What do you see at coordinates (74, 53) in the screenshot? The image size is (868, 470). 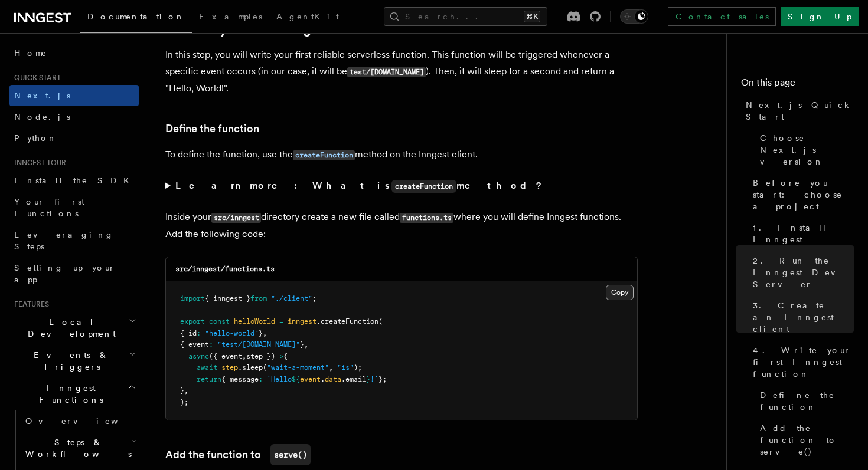 I see `a: Home` at bounding box center [74, 53].